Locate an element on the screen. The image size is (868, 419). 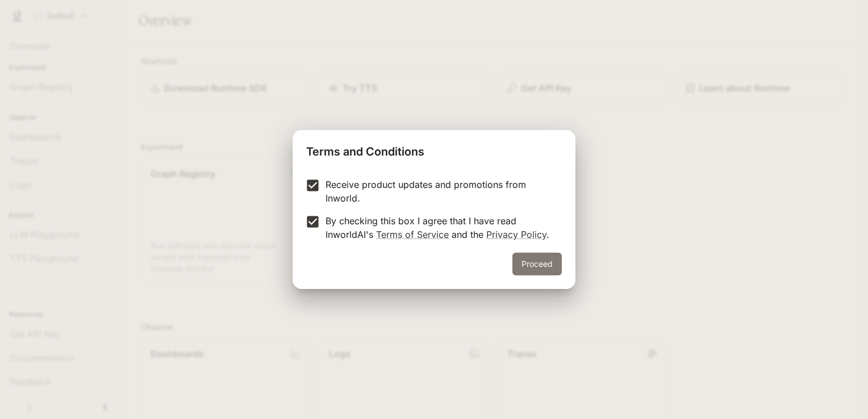
button: Proceed is located at coordinates (537, 264).